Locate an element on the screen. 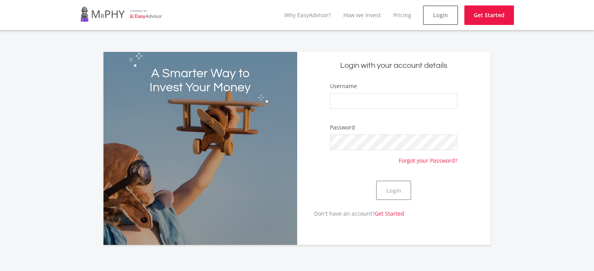 This screenshot has height=271, width=594. label: Password is located at coordinates (343, 128).